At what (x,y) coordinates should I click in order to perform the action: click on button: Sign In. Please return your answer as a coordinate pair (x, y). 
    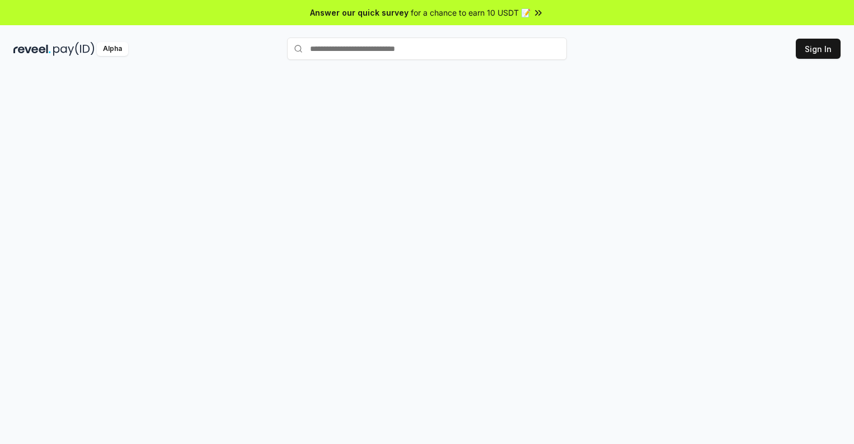
    Looking at the image, I should click on (818, 49).